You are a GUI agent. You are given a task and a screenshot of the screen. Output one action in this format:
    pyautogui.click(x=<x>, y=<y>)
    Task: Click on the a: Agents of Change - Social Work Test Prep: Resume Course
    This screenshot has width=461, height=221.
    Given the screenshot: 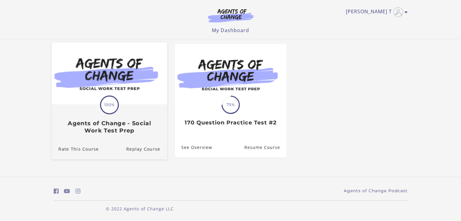 What is the action you would take?
    pyautogui.click(x=146, y=149)
    